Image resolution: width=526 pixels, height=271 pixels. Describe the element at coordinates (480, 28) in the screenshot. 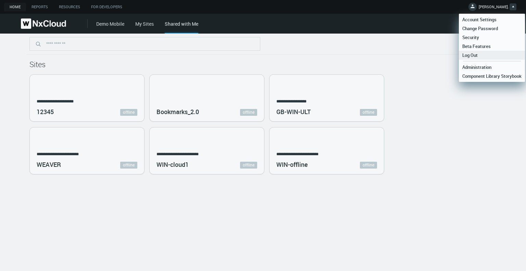

I see `span: Change Password` at that location.